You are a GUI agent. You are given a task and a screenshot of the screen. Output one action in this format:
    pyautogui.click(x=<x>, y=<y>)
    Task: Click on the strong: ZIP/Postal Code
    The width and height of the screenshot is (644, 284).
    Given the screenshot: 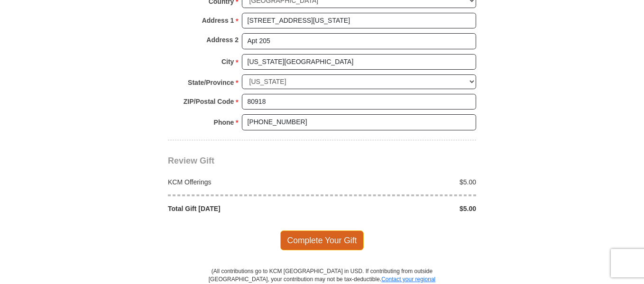 What is the action you would take?
    pyautogui.click(x=209, y=102)
    